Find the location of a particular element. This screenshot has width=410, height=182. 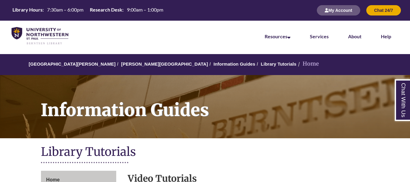

a: Hours Today is located at coordinates (88, 10).